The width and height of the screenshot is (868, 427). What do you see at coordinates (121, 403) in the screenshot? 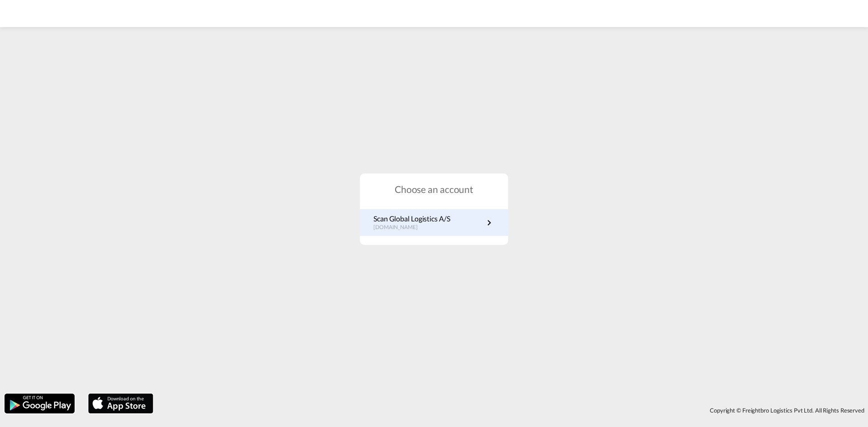
I see `img: apple.png` at bounding box center [121, 403].